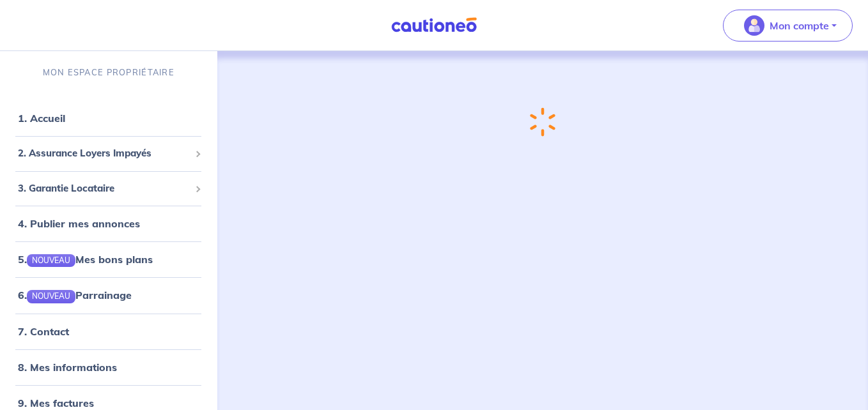 The height and width of the screenshot is (410, 868). I want to click on p: MON ESPACE PROPRIÉTAIRE, so click(109, 72).